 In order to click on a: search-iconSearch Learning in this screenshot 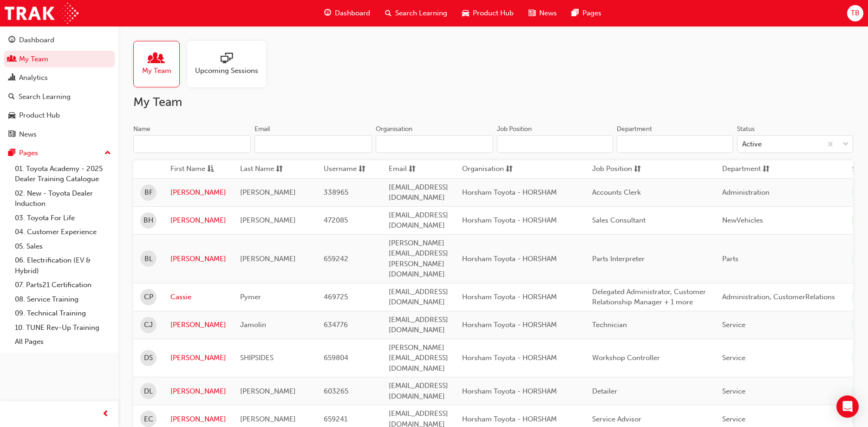, I will do `click(416, 13)`.